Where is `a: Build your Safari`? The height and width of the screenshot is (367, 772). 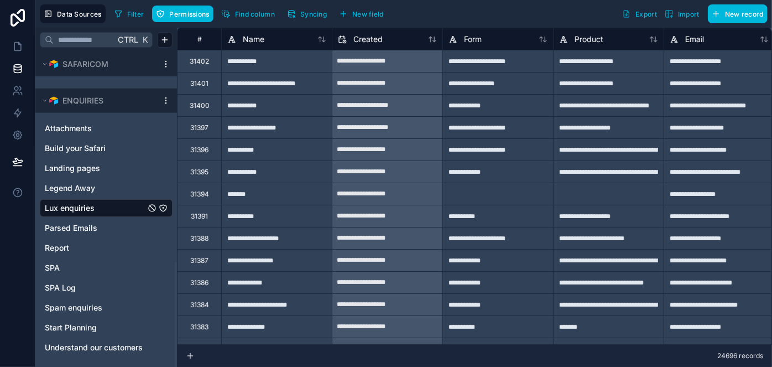 a: Build your Safari is located at coordinates (95, 148).